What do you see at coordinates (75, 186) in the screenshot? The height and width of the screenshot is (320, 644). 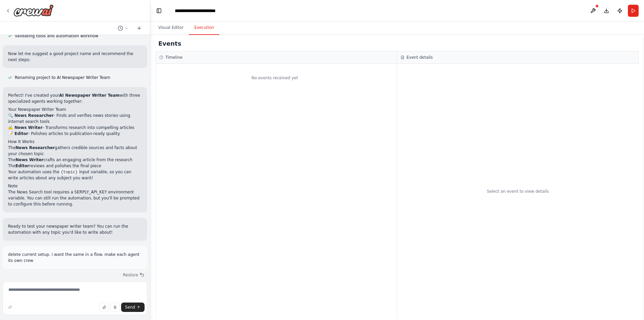 I see `h2: Note` at bounding box center [75, 186].